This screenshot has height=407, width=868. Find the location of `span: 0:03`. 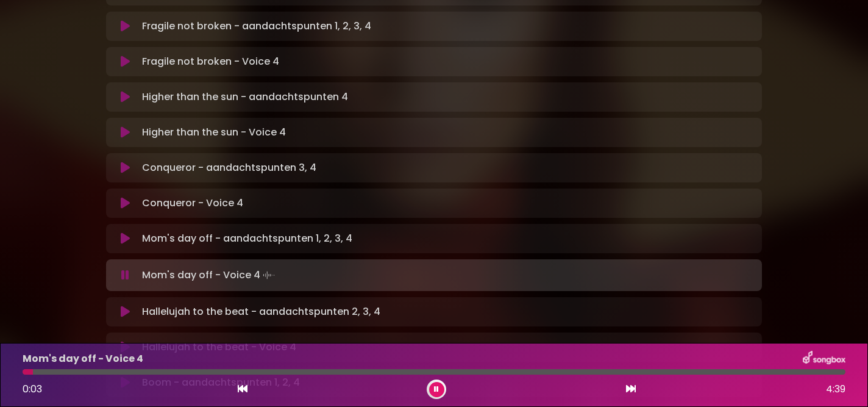

span: 0:03 is located at coordinates (32, 389).